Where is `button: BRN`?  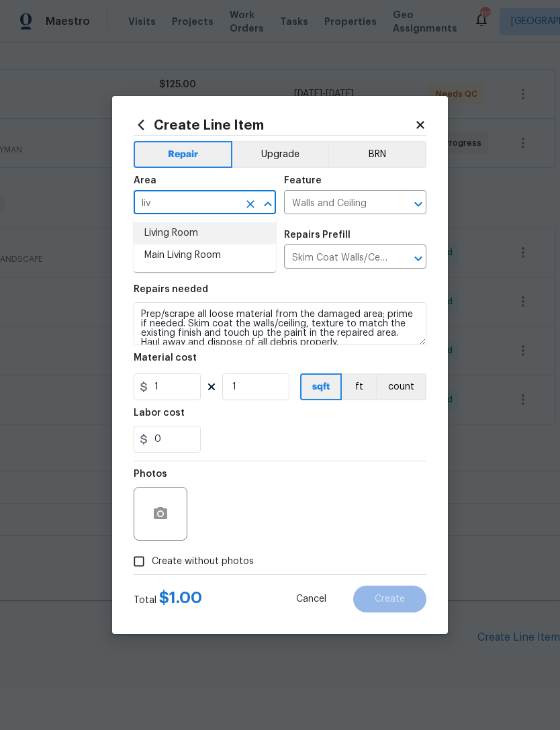 button: BRN is located at coordinates (377, 155).